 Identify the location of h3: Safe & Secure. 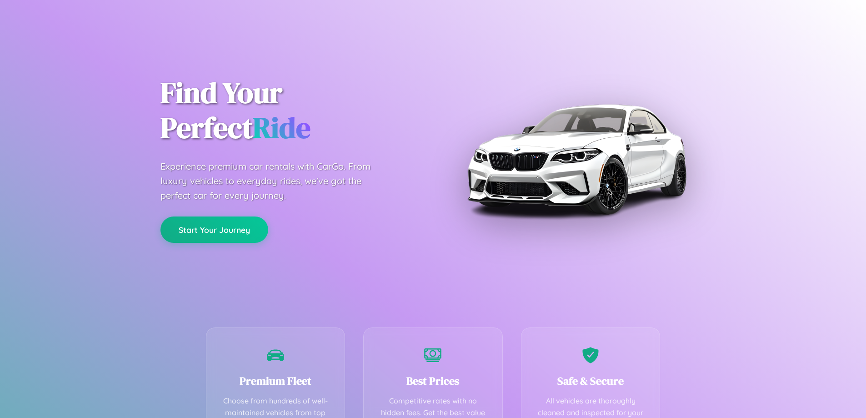
(591, 381).